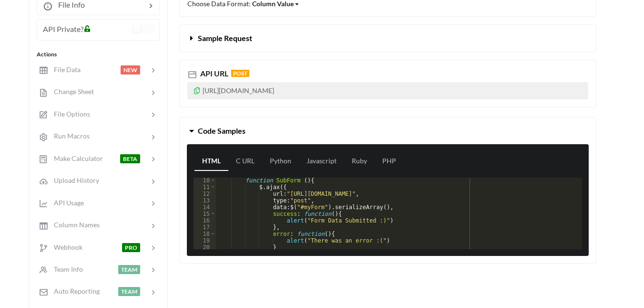 This screenshot has width=644, height=308. Describe the element at coordinates (205, 234) in the screenshot. I see `div: 18` at that location.